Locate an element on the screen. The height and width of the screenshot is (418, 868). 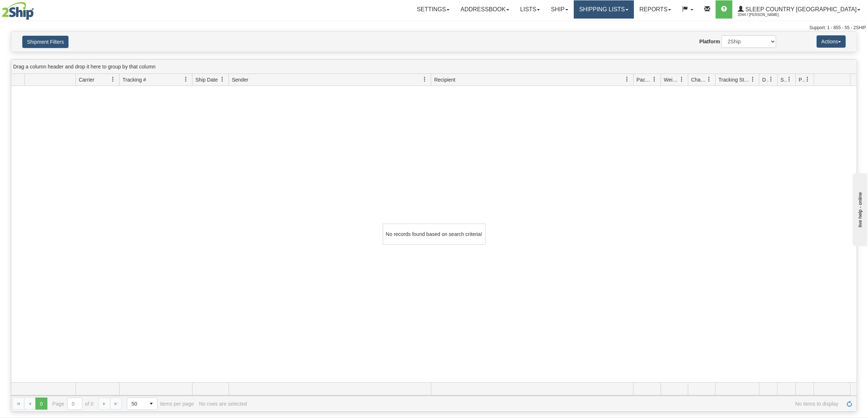
a: Lists is located at coordinates (530, 10).